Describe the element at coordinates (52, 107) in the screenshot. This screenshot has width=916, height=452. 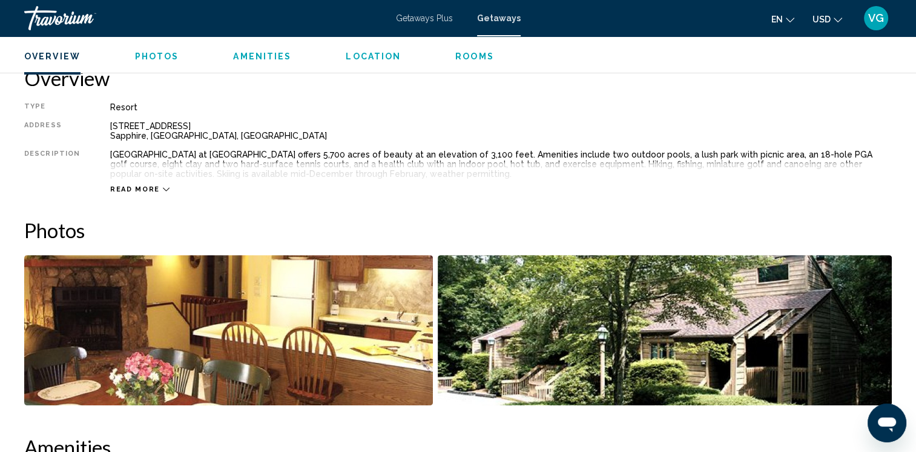
I see `div: Type` at that location.